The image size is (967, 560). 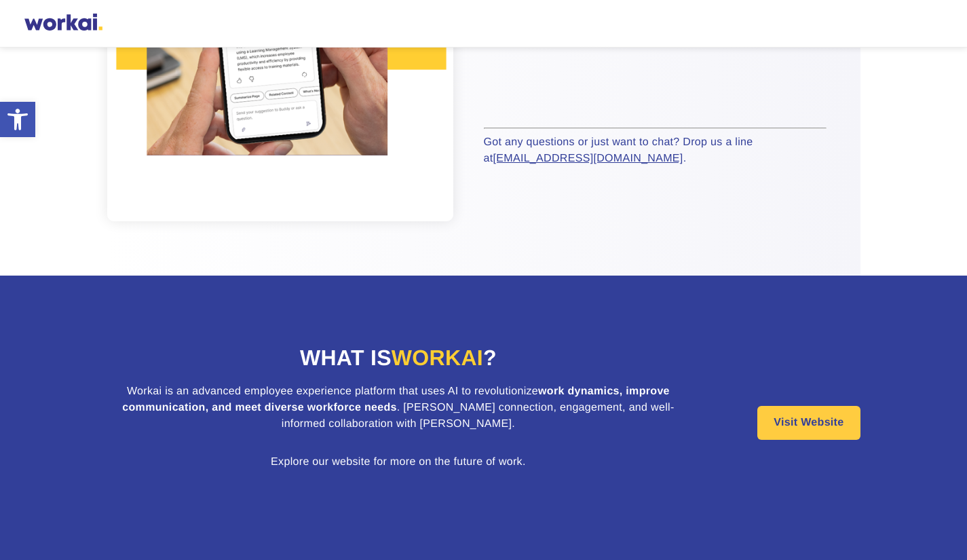 What do you see at coordinates (396, 399) in the screenshot?
I see `strong: work dynamics, improve communication, and meet diverse workforce needs` at bounding box center [396, 399].